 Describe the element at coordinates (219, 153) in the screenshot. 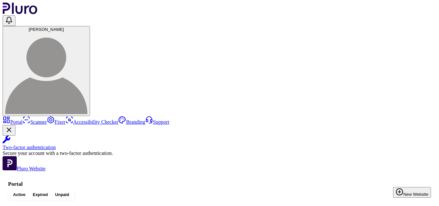

I see `div: Secure your account with a two-factor authentication.` at that location.